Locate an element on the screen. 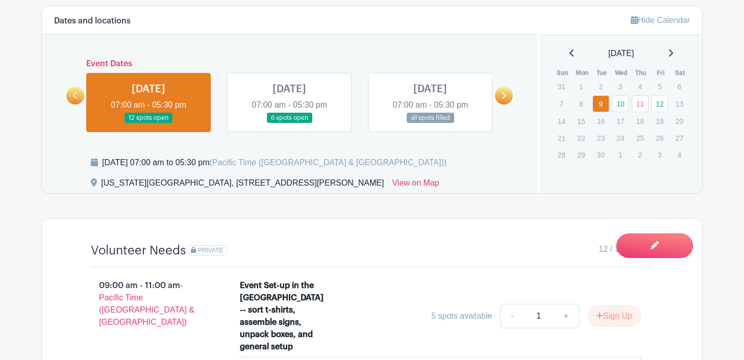 This screenshot has width=744, height=360. a: 10 is located at coordinates (620, 104).